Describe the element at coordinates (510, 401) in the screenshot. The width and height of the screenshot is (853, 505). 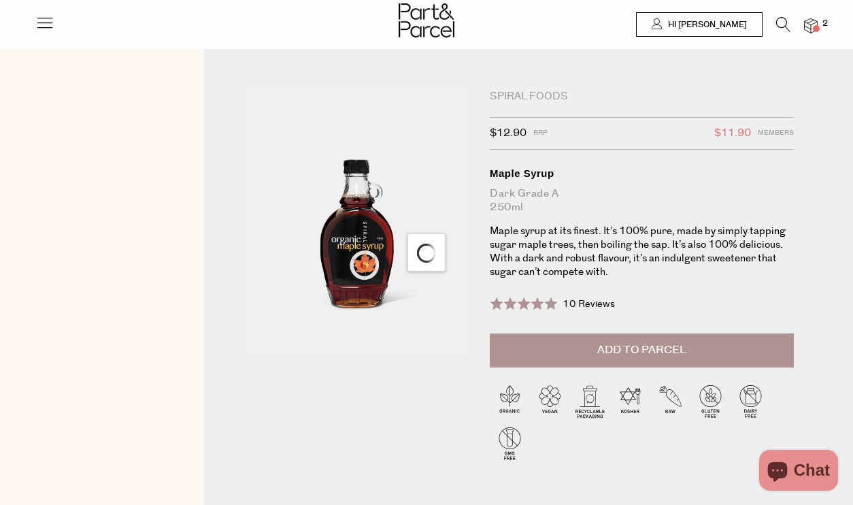
I see `img: P_P-ICONS-Live_Bec_V11_Organic.svg` at that location.